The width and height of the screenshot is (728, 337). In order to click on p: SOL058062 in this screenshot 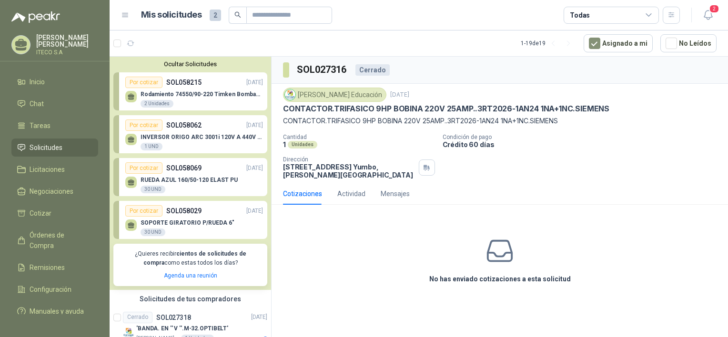, I will do `click(184, 125)`.